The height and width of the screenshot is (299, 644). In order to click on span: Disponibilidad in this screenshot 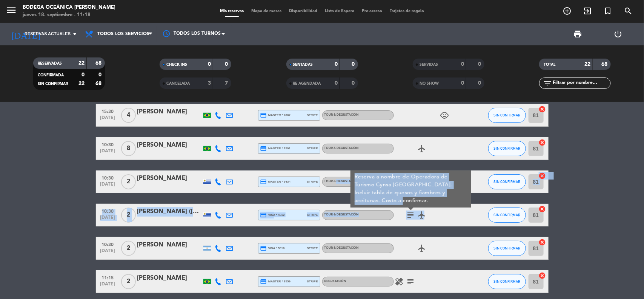, I will do `click(303, 11)`.